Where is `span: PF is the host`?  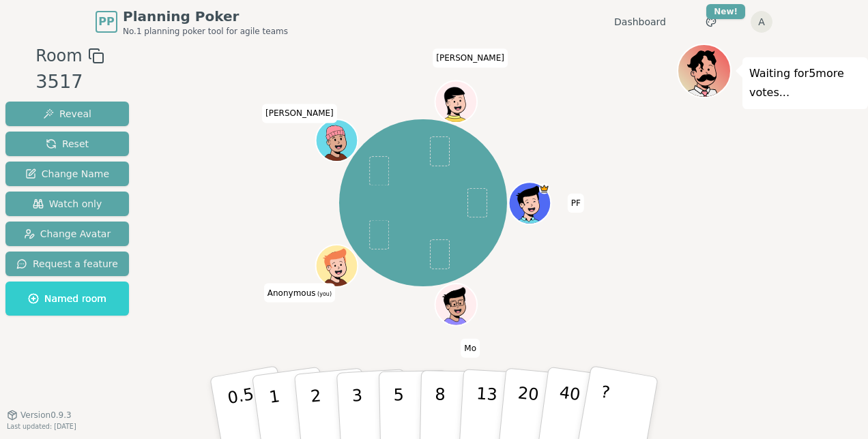
span: PF is the host is located at coordinates (544, 188).